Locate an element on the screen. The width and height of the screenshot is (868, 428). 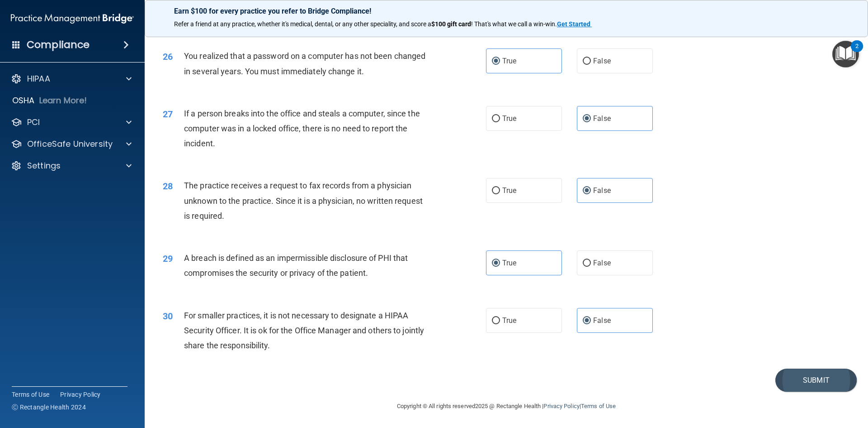
span: You realized that a password on a computer has not been changed in several years. You must immedi... is located at coordinates (305, 63).